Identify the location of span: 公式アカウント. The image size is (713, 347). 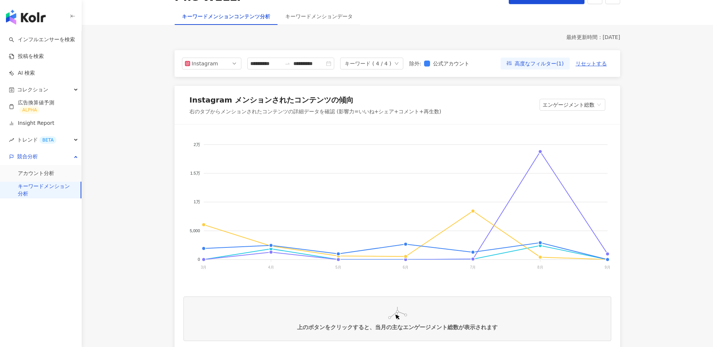
(451, 64).